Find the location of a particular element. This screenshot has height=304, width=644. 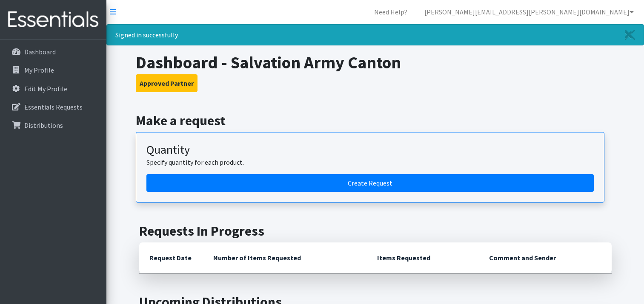

a: Need Help? is located at coordinates (391, 12).